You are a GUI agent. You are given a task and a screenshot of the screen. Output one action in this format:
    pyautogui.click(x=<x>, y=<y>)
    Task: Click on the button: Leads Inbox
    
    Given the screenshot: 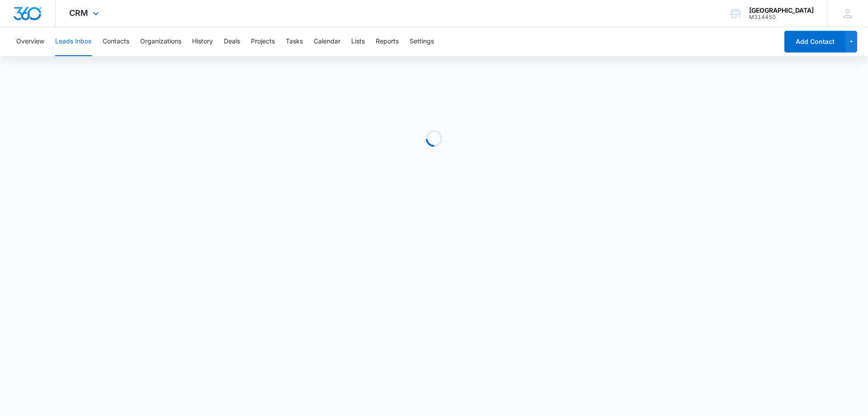 What is the action you would take?
    pyautogui.click(x=74, y=41)
    